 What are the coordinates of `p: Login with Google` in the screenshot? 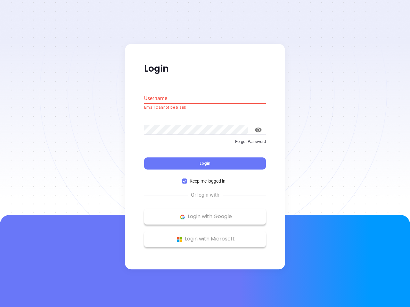 It's located at (205, 217).